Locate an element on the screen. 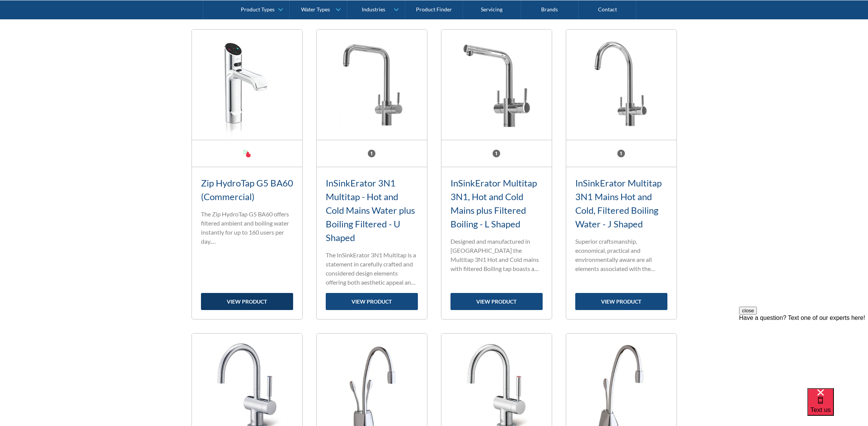  p: The Zip HydroTap G5 BA60 offers filtered ambient and boiling water instantly for up to 160 users ... is located at coordinates (247, 228).